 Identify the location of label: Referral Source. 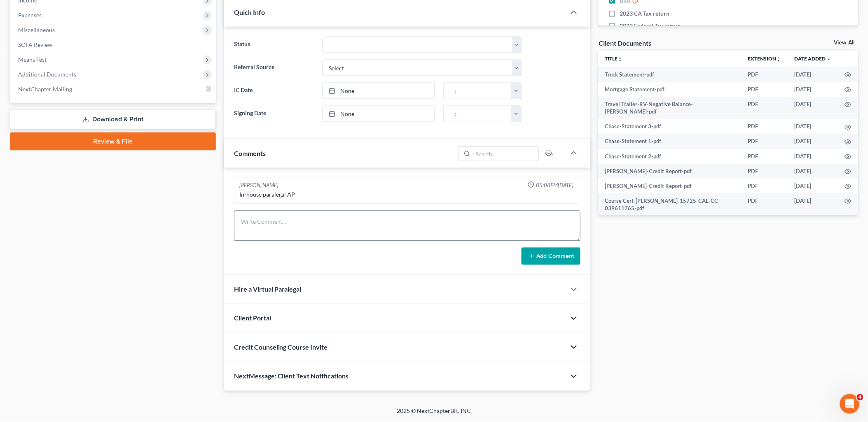
(274, 68).